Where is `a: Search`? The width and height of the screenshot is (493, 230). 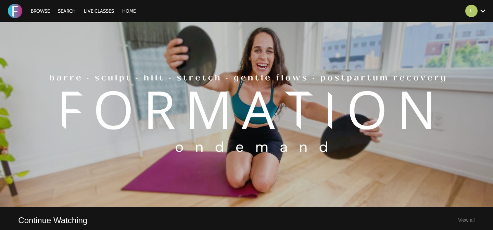
a: Search is located at coordinates (67, 11).